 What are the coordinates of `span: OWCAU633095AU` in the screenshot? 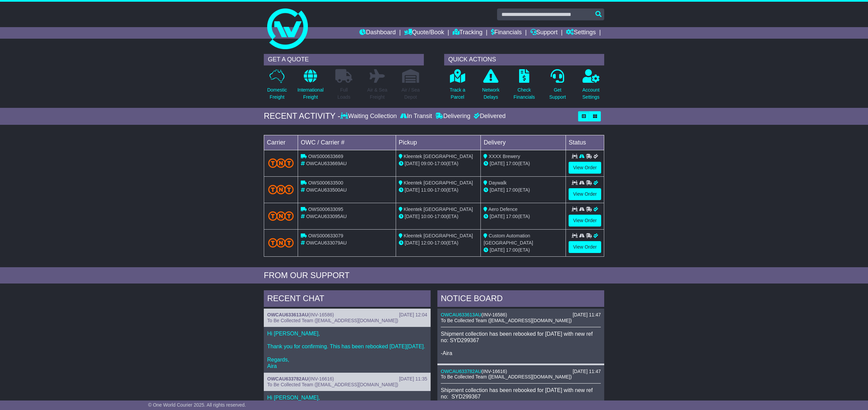 It's located at (327, 216).